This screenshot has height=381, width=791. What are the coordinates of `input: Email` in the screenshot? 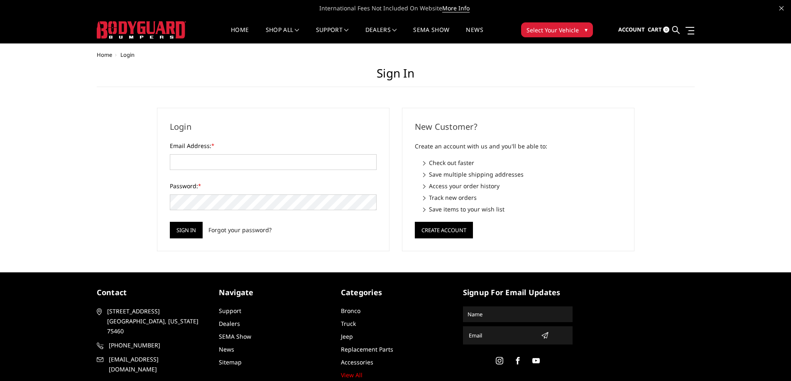 It's located at (501, 336).